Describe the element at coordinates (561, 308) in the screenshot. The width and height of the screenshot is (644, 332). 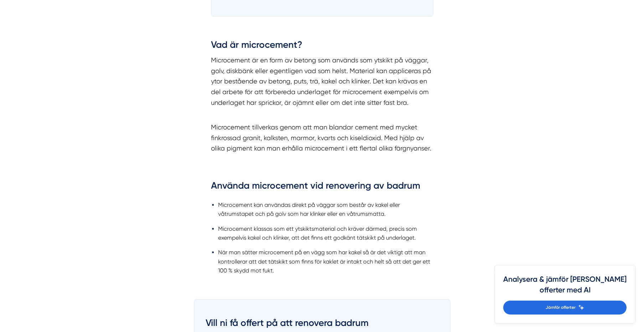
I see `span: Jämför offerter` at that location.